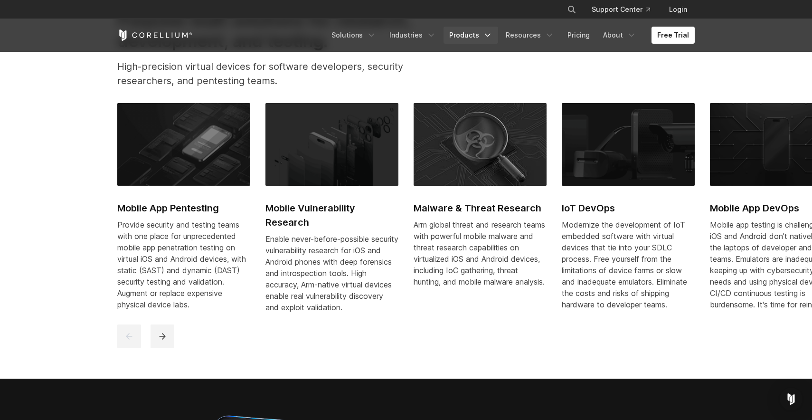 The height and width of the screenshot is (420, 812). What do you see at coordinates (155, 35) in the screenshot?
I see `a: Corellium Home` at bounding box center [155, 35].